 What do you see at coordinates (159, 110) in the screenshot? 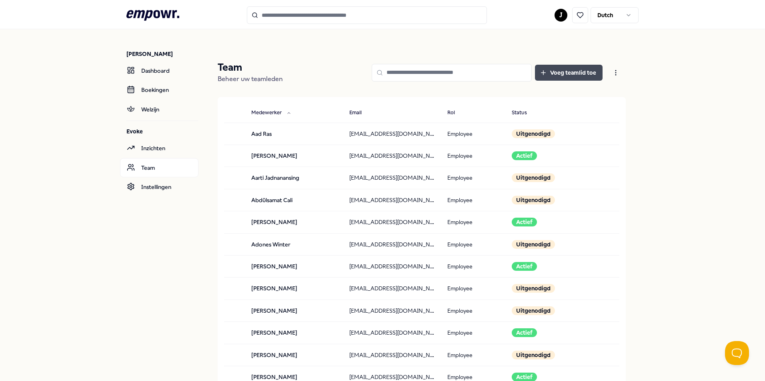
I see `a: Welzijn` at bounding box center [159, 110].